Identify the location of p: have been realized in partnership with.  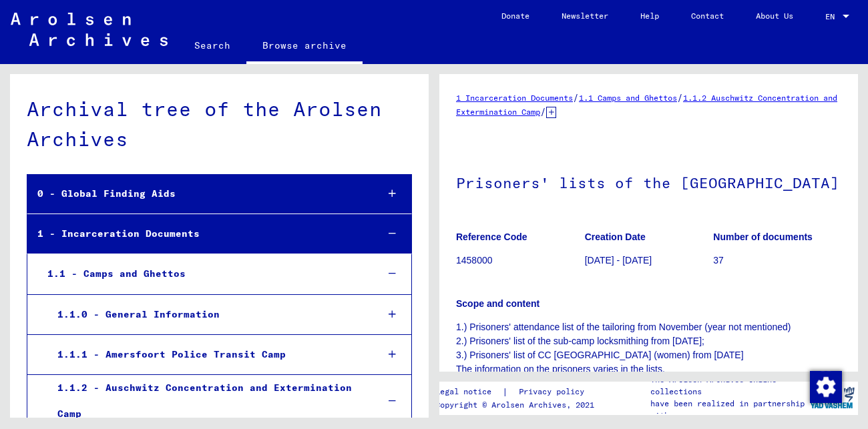
(728, 410).